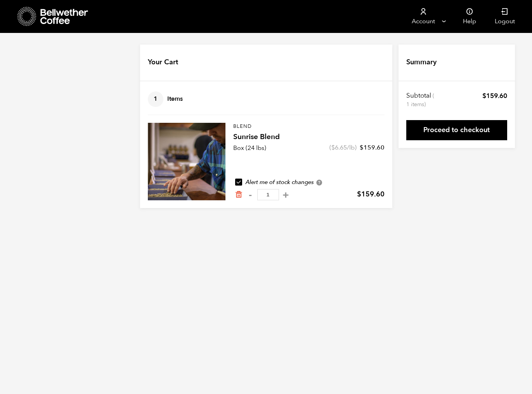 Image resolution: width=532 pixels, height=394 pixels. Describe the element at coordinates (250, 148) in the screenshot. I see `p: Box (24 lbs)` at that location.